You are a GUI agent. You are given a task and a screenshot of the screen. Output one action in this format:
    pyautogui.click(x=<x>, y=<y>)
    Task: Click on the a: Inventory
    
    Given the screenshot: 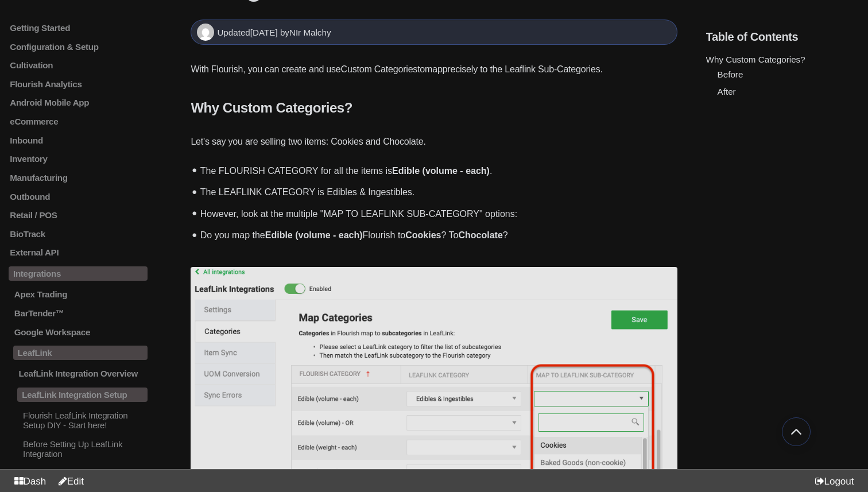 What is the action you would take?
    pyautogui.click(x=78, y=159)
    